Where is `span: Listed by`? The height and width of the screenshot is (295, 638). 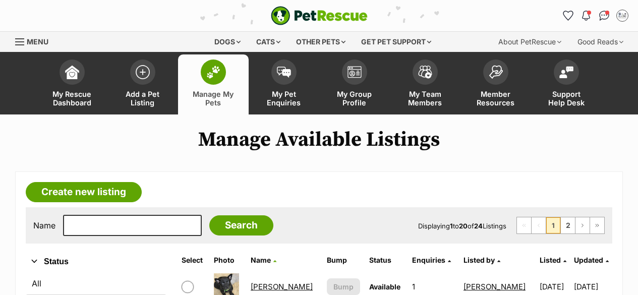
span: Listed by is located at coordinates (479, 260).